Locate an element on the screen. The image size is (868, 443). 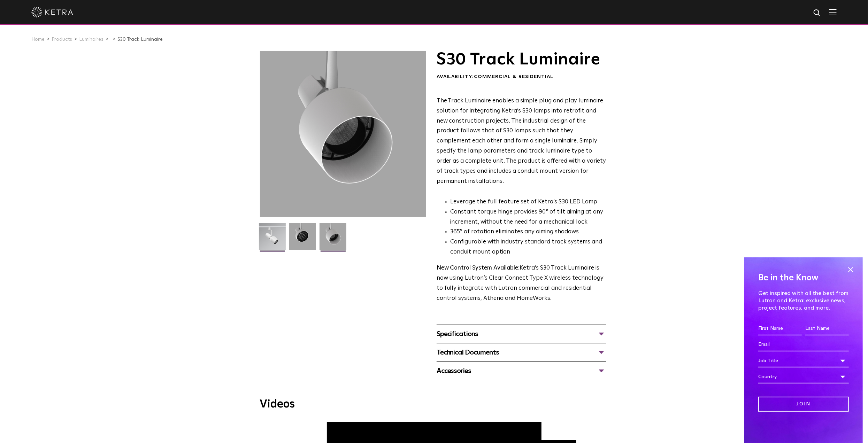
p: Get inspired with all the best from Lutron and Ketra: exclusive news, project features, and more. is located at coordinates (803, 300).